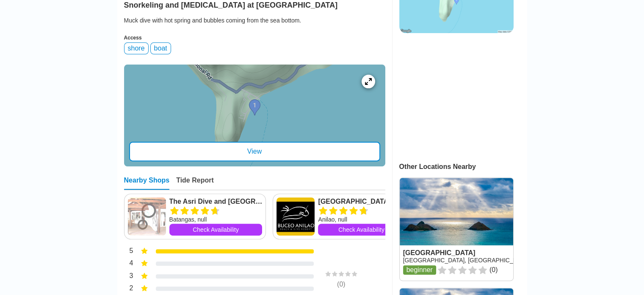  What do you see at coordinates (254, 38) in the screenshot?
I see `div: Access` at bounding box center [254, 38].